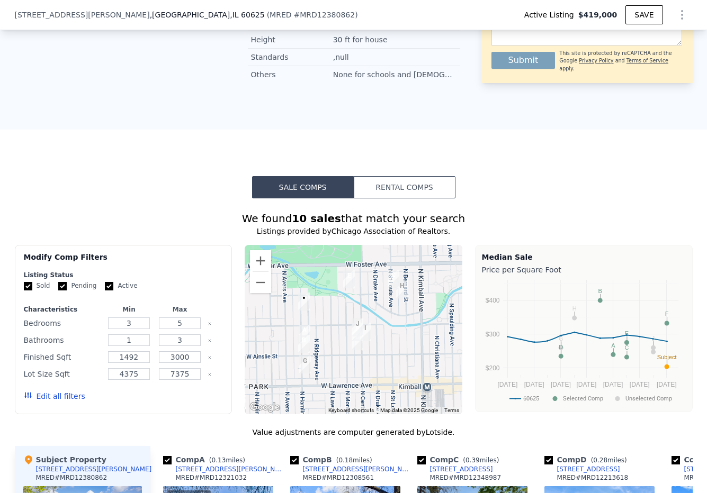 This screenshot has height=493, width=707. Describe the element at coordinates (62, 286) in the screenshot. I see `input: Pending` at that location.